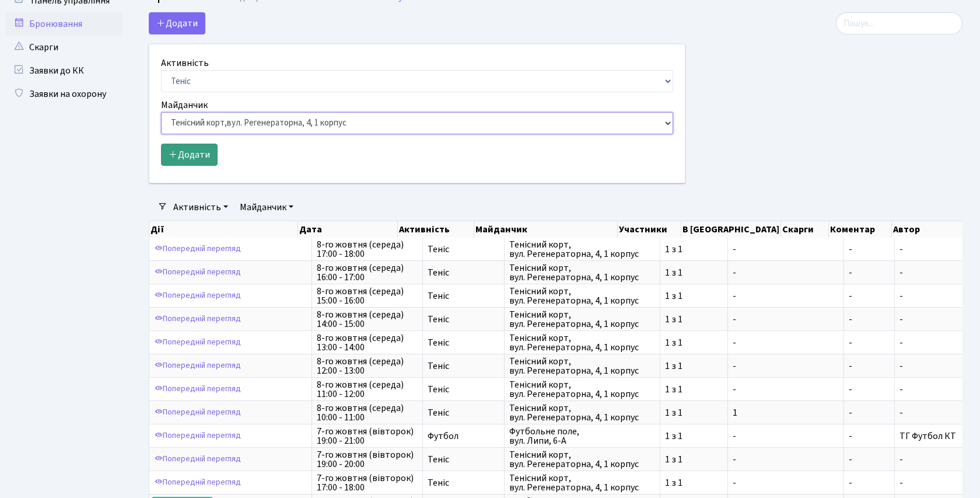 Image resolution: width=980 pixels, height=498 pixels. I want to click on a: Майданчик, so click(267, 208).